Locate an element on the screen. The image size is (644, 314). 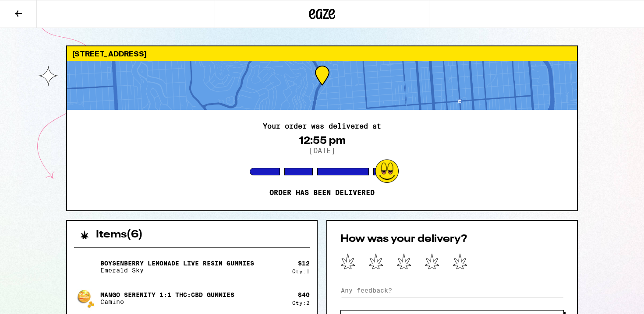
div: Qty: 2 is located at coordinates (301, 303).